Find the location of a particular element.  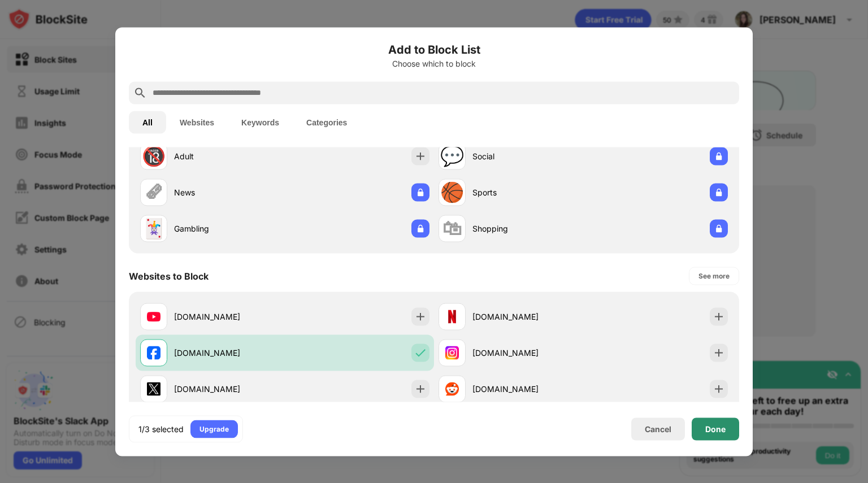

div: Choose which to block is located at coordinates (434, 63).